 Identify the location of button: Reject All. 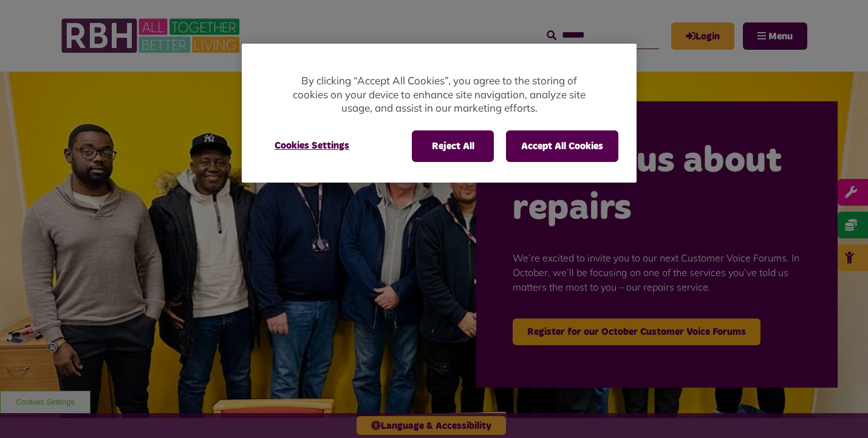
(453, 146).